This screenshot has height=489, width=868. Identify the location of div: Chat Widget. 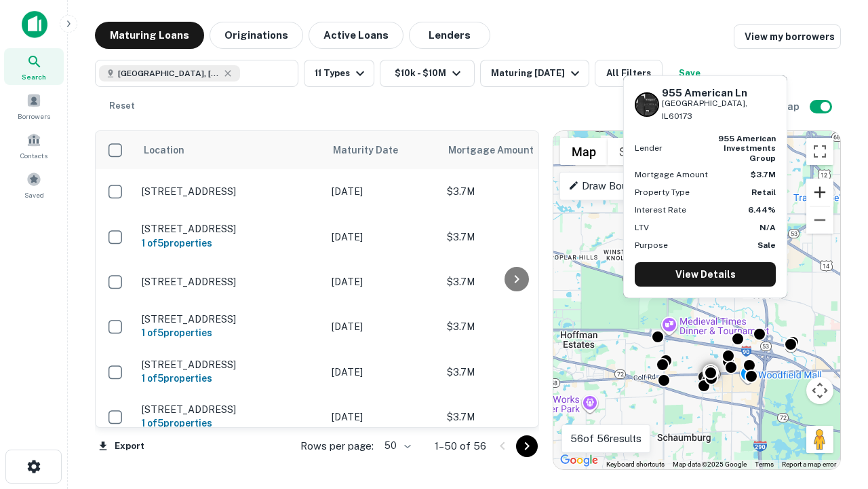
(834, 412).